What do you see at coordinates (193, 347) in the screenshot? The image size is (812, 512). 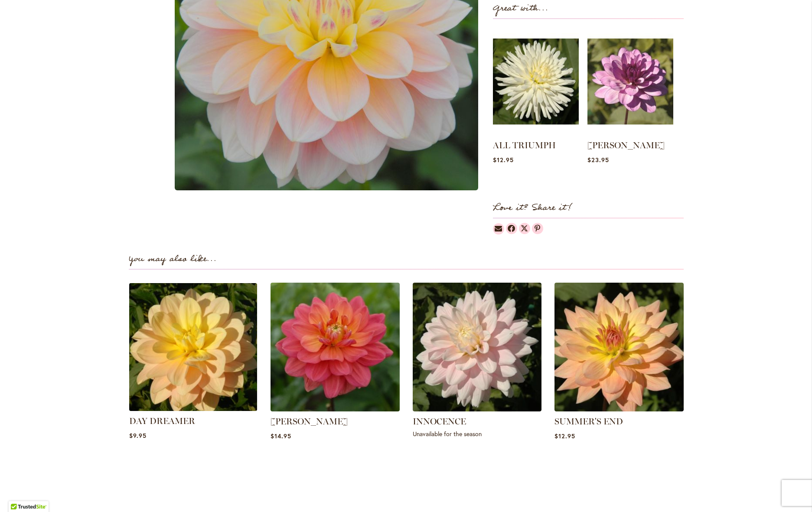 I see `img: DAY DREAMER` at bounding box center [193, 347].